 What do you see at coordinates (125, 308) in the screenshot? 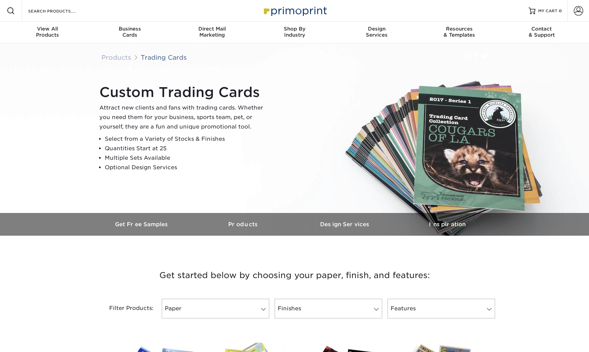
I see `div: Filter Products:` at bounding box center [125, 308].